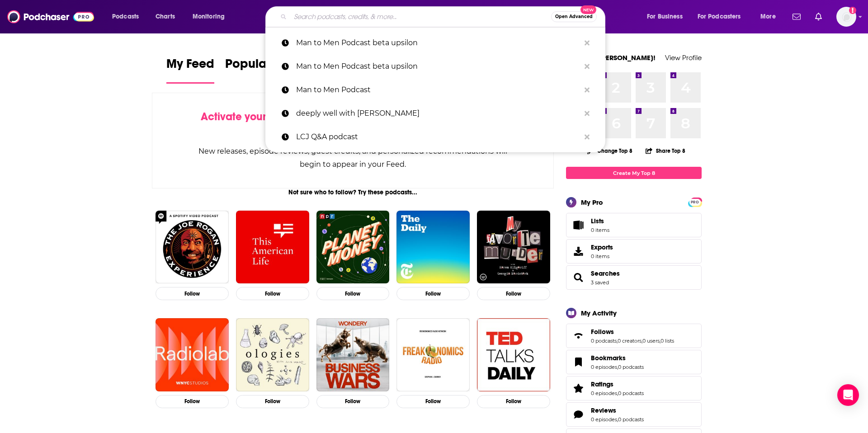  Describe the element at coordinates (420, 17) in the screenshot. I see `input: Search podcasts, credits, & more...` at that location.